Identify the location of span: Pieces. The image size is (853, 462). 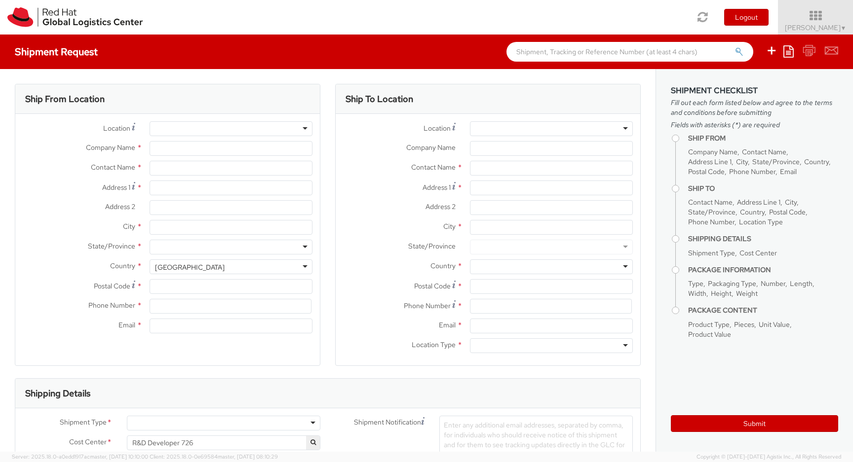
(744, 325).